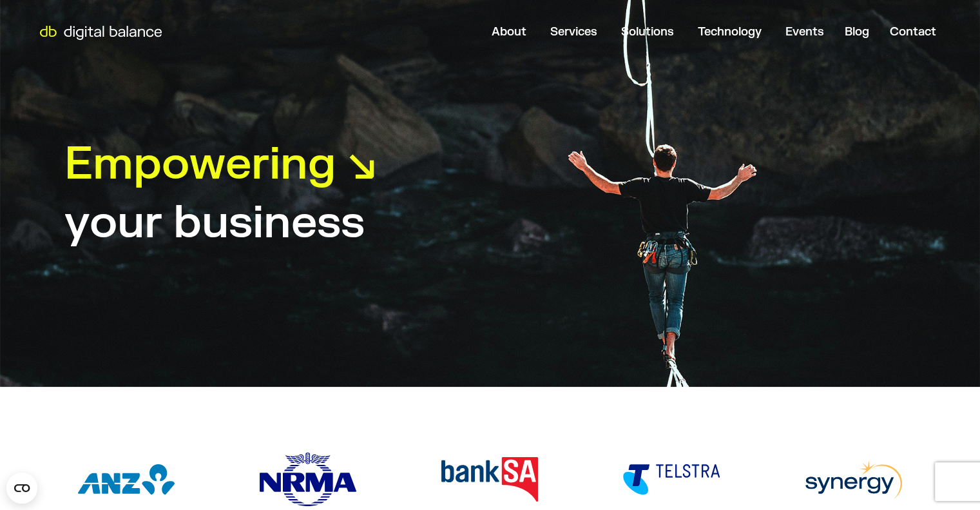 This screenshot has width=980, height=510. Describe the element at coordinates (914, 31) in the screenshot. I see `a: Contact` at that location.